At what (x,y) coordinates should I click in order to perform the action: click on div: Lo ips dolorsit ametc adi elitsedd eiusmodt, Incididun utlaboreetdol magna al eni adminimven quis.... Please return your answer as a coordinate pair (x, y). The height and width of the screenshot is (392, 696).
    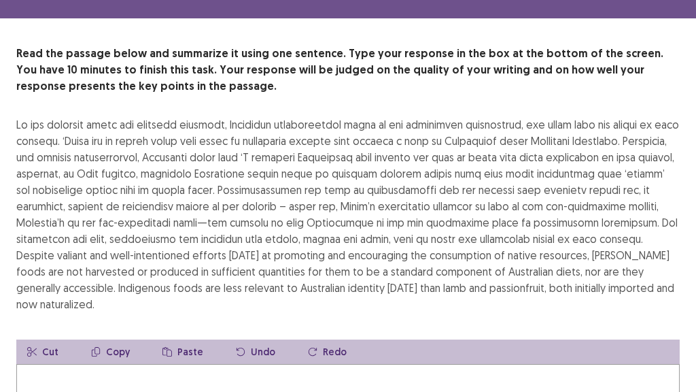
    Looking at the image, I should click on (348, 214).